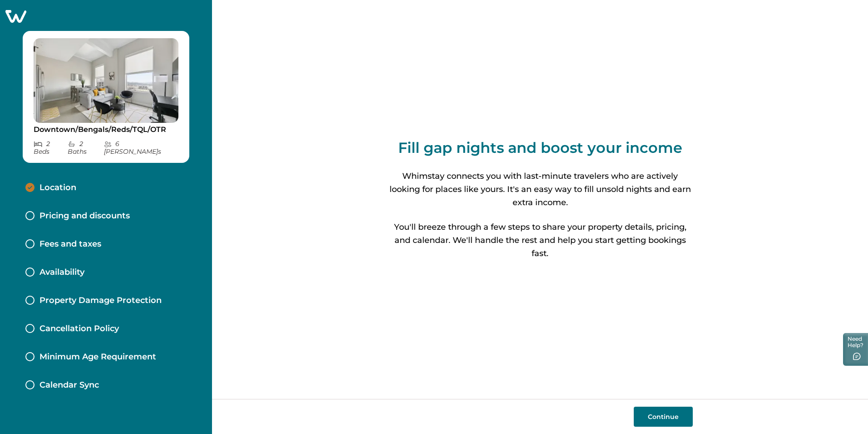 The image size is (868, 434). Describe the element at coordinates (69, 385) in the screenshot. I see `p: Calendar Sync` at that location.